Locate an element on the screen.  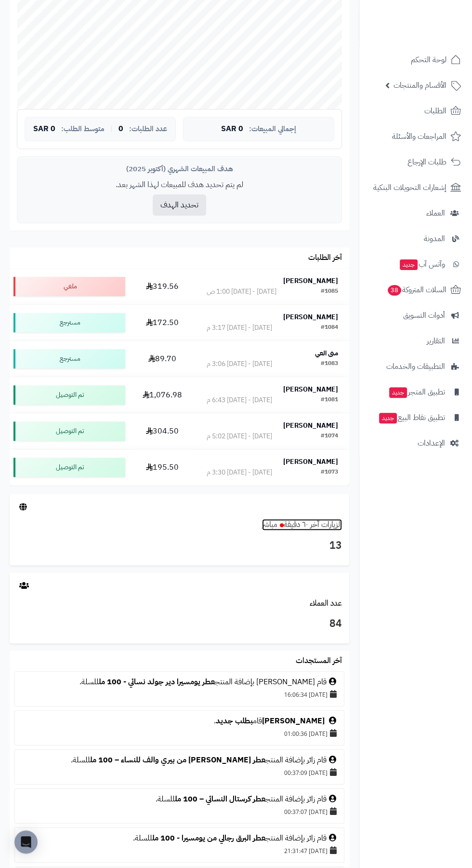
a: الطلبات is located at coordinates (416, 111).